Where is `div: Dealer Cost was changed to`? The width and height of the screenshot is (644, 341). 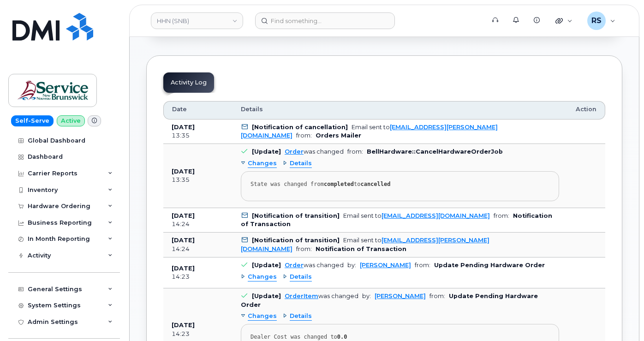 div: Dealer Cost was changed to is located at coordinates (400, 337).